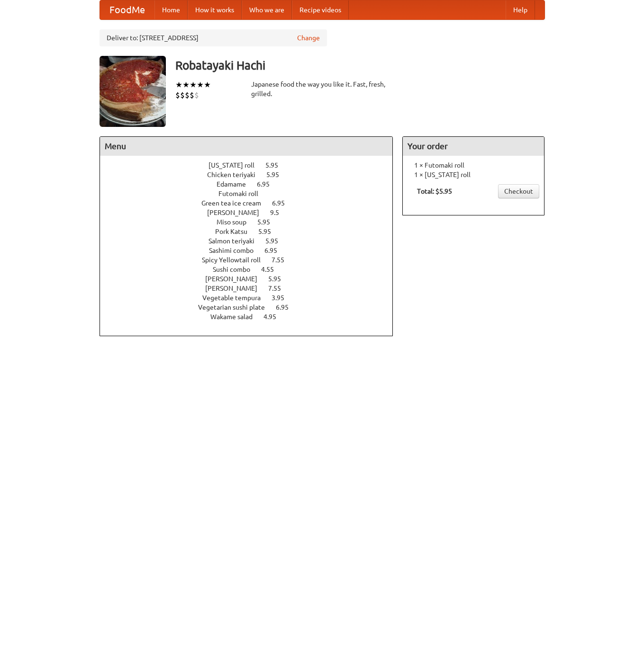 This screenshot has height=670, width=644. What do you see at coordinates (236, 231) in the screenshot?
I see `span: Pork Katsu` at bounding box center [236, 231].